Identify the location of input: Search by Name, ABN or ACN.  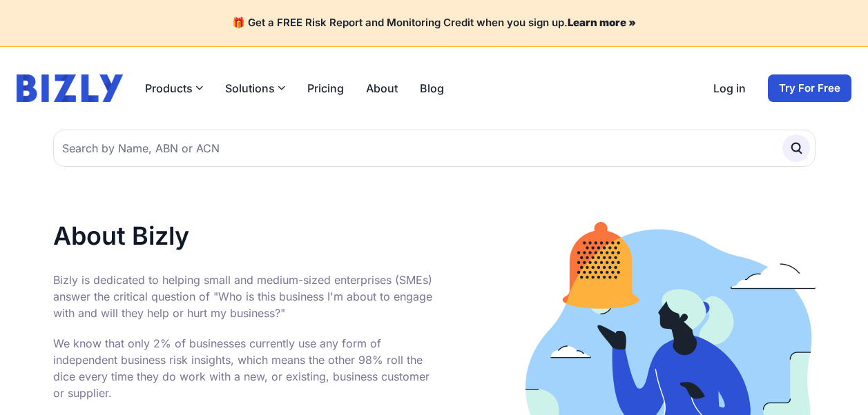
(434, 149).